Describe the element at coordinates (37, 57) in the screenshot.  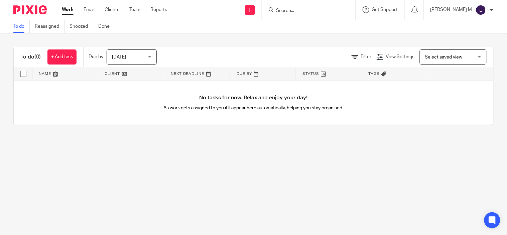
I see `span: (0)` at that location.